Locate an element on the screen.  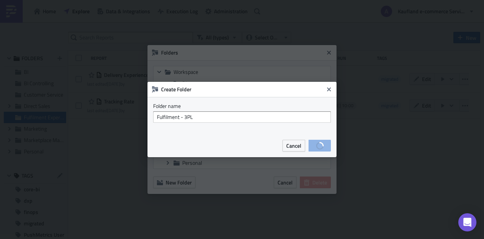
span: Cancel is located at coordinates (294, 145).